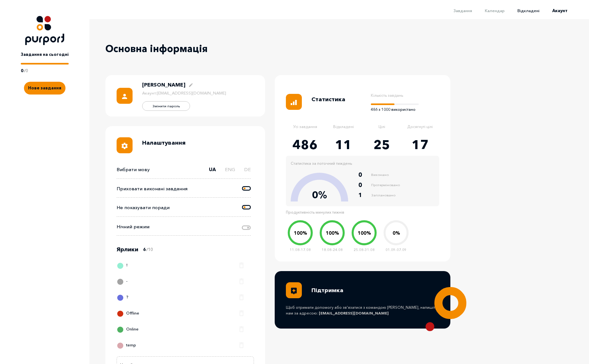 The width and height of the screenshot is (589, 364). I want to click on p: 11, so click(343, 145).